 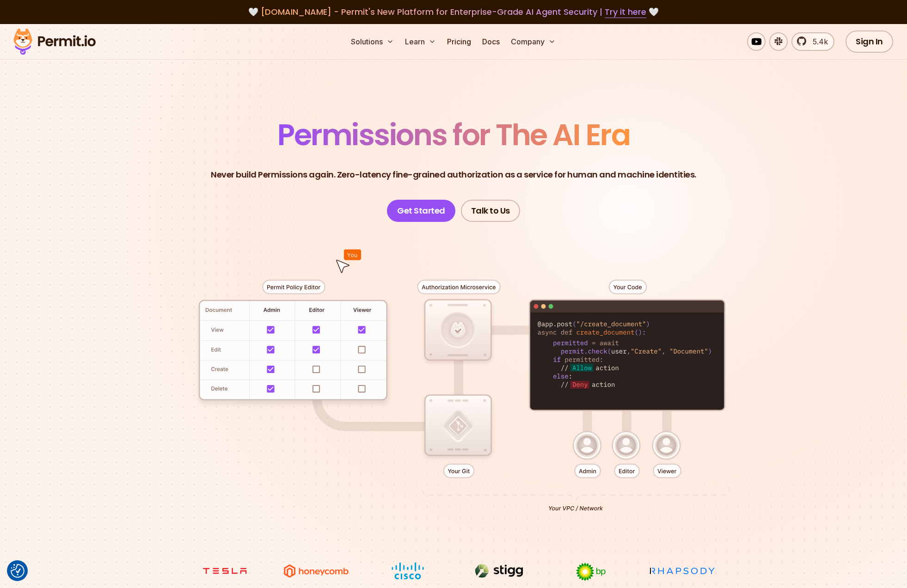 I want to click on img: Stigg, so click(x=500, y=571).